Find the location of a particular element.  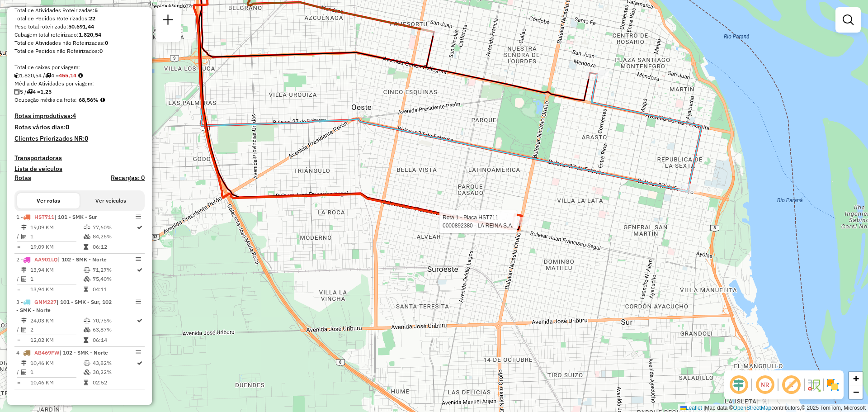

h4: Rotas improdutivas: is located at coordinates (79, 116).